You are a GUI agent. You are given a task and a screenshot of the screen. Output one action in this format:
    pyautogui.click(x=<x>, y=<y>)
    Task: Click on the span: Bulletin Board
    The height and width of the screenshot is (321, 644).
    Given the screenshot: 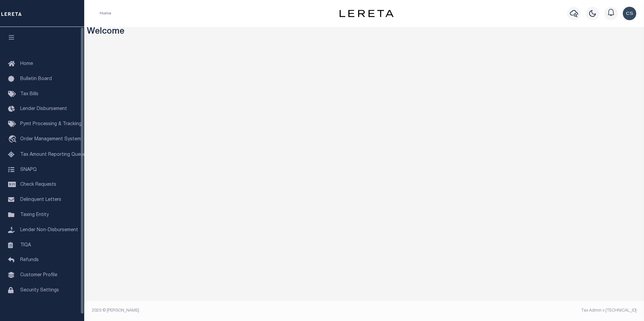 What is the action you would take?
    pyautogui.click(x=36, y=79)
    